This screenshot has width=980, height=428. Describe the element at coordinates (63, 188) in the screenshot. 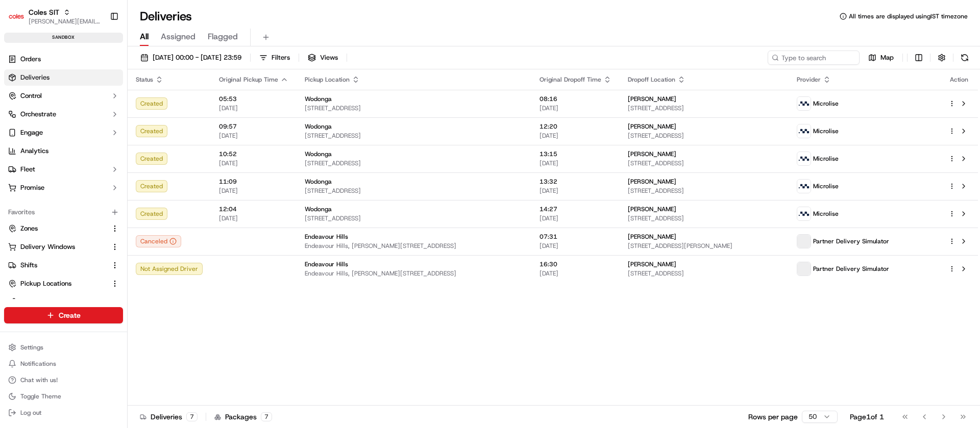

I see `button: Promise` at that location.